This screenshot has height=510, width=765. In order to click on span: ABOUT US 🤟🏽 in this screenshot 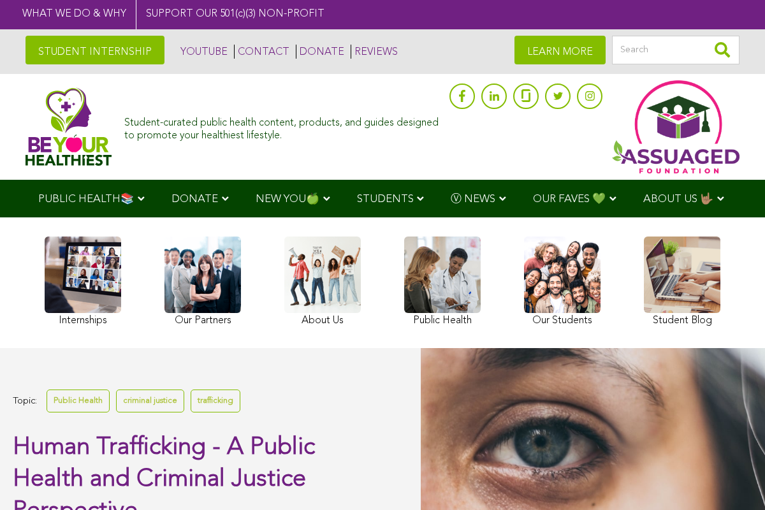, I will do `click(678, 199)`.